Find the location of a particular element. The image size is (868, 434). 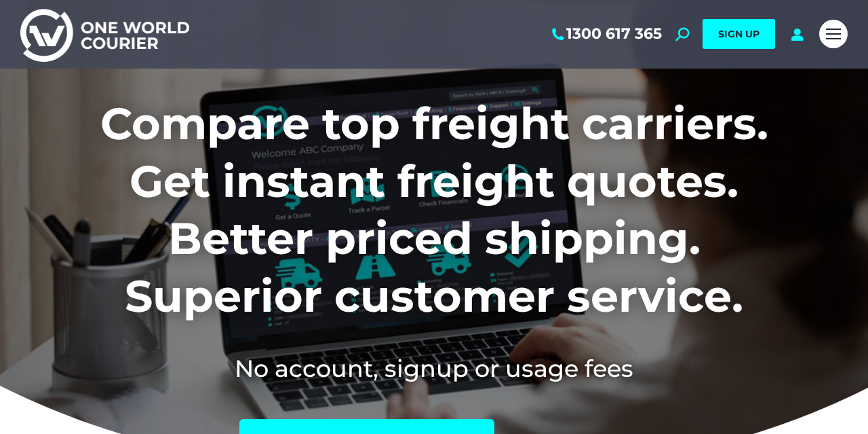

h2: No account, signup or usage fees is located at coordinates (434, 368).